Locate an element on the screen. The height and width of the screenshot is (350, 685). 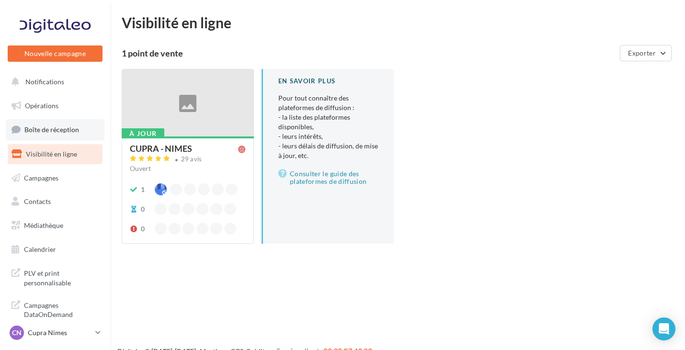
a: 29 avis is located at coordinates (188, 160).